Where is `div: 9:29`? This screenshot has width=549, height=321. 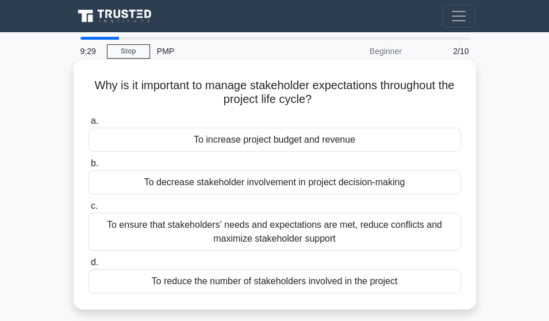 div: 9:29 is located at coordinates (90, 51).